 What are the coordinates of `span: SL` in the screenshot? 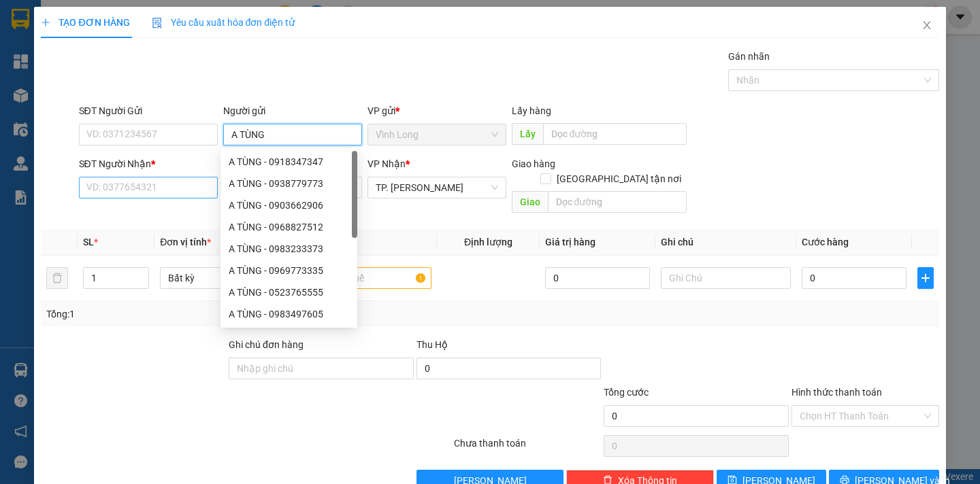 It's located at (88, 242).